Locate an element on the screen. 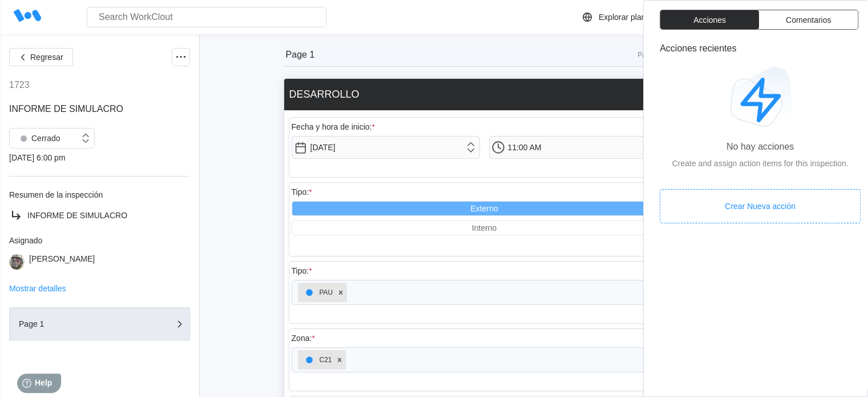 The width and height of the screenshot is (868, 397). span: Acciones is located at coordinates (709, 20).